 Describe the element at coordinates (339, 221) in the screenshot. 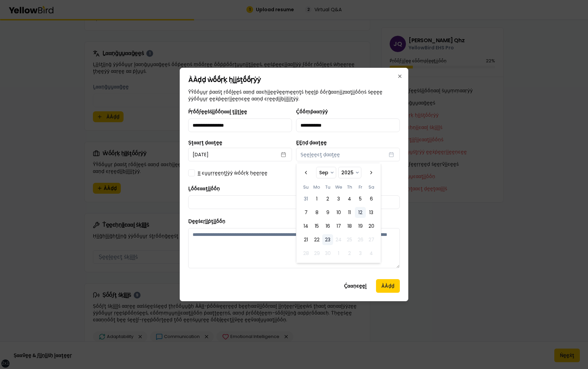

I see `table: September 2025` at that location.